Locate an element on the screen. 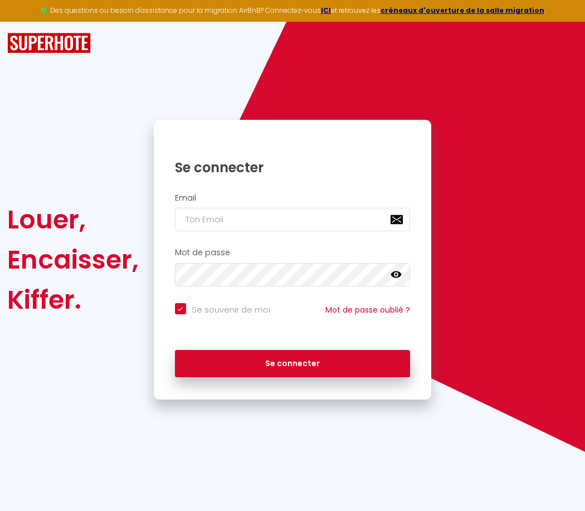 The height and width of the screenshot is (511, 585). strong: ICI is located at coordinates (326, 10).